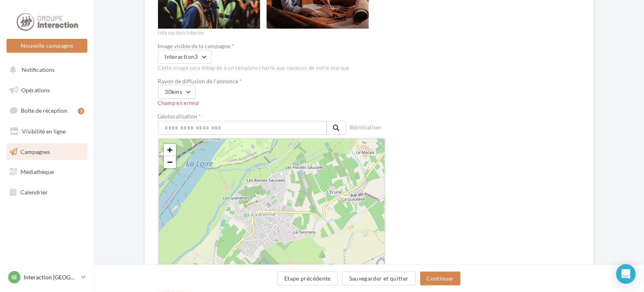 Image resolution: width=644 pixels, height=292 pixels. Describe the element at coordinates (307, 278) in the screenshot. I see `button: Etape précédente` at that location.